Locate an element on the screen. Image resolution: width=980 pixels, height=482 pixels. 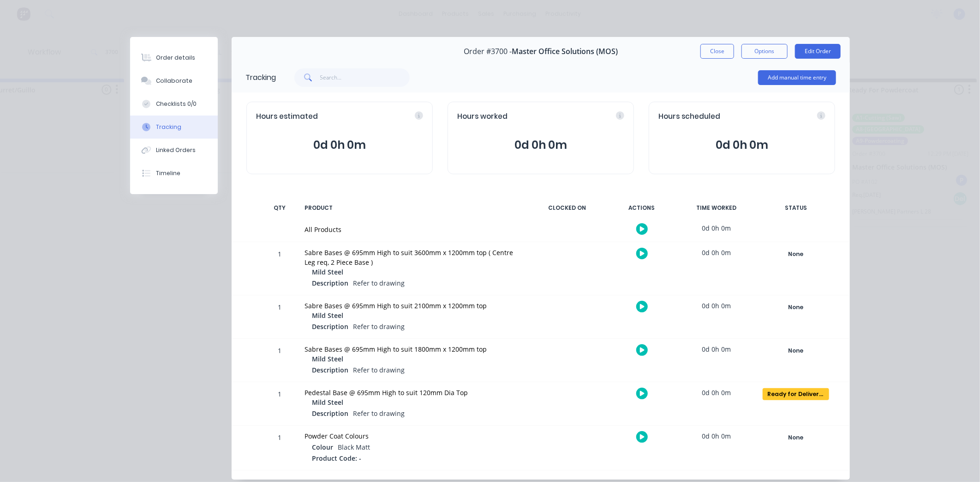
div: Sabre Bases @ 695mm High to suit 3600mm x 1200mm top ( Centre Leg req, 2 Piece Base ) is located at coordinates (413, 258).